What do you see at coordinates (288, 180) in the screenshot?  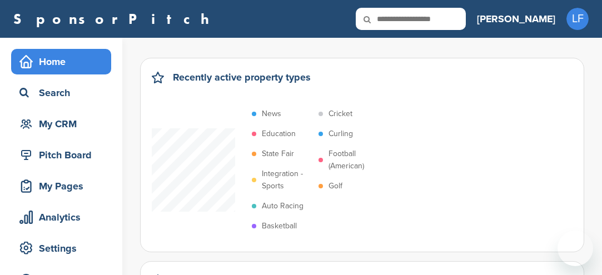 I see `p: Integration - Sports` at bounding box center [288, 180].